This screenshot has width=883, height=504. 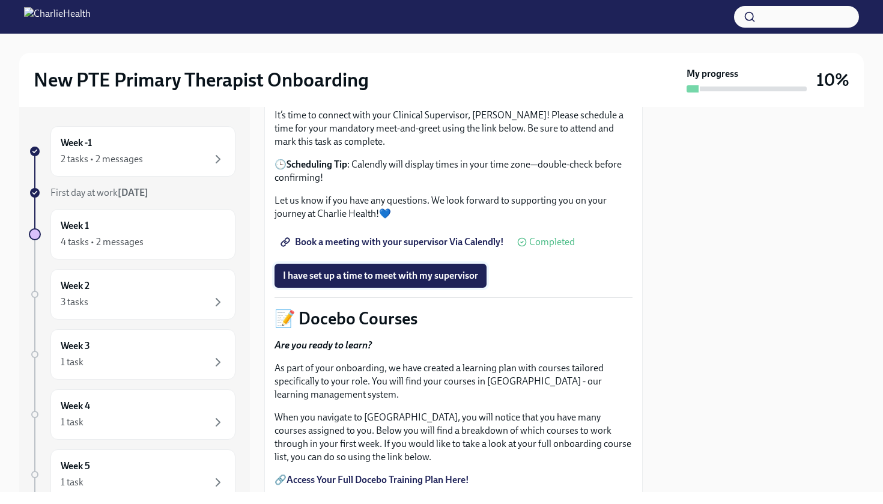 What do you see at coordinates (380, 276) in the screenshot?
I see `button: I have set up a time to meet with my supervisor` at bounding box center [380, 276].